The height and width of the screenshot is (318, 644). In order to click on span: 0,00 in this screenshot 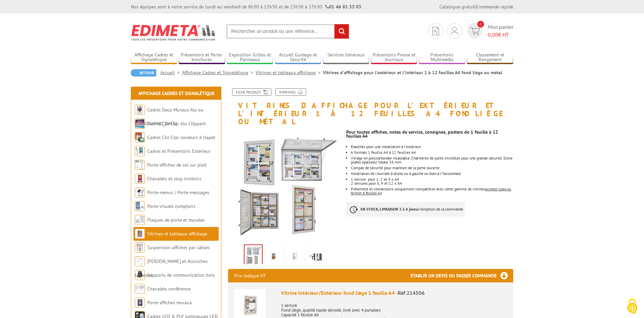, I will do `click(493, 35)`.